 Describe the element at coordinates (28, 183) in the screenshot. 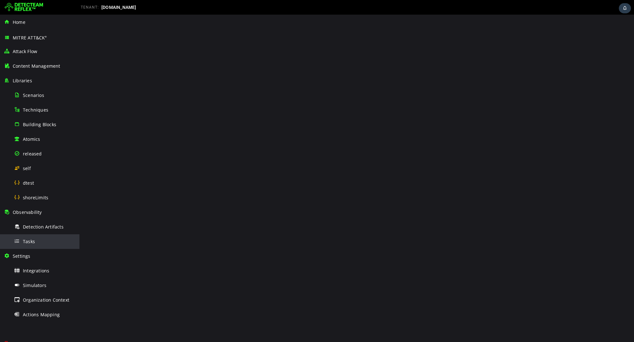

I see `span: dtest` at that location.